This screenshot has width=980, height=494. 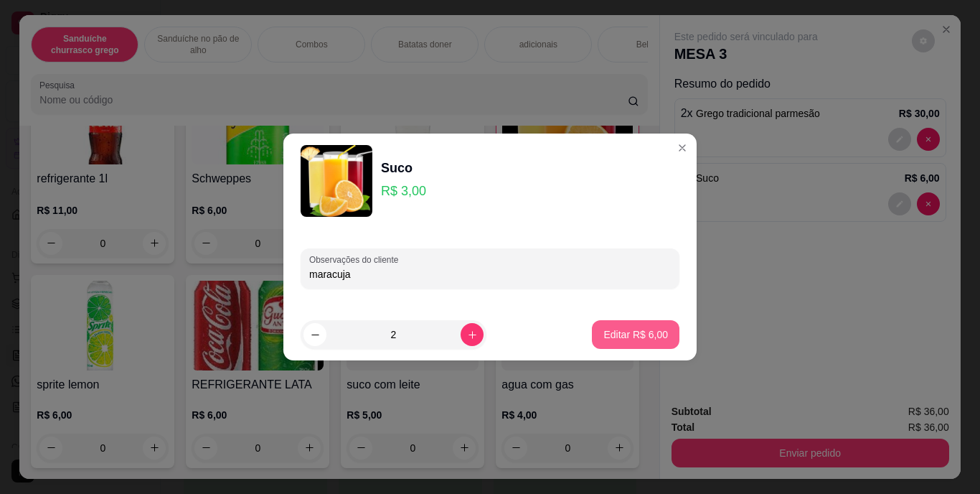 I want to click on button: Close, so click(x=682, y=148).